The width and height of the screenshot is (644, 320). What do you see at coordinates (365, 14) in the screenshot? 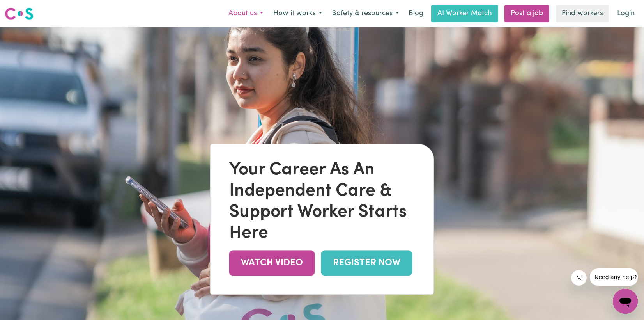
I see `button: Safety & resources` at bounding box center [365, 14].